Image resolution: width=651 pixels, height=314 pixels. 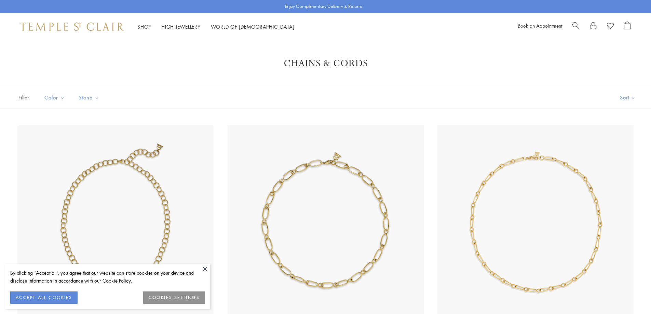 What do you see at coordinates (627, 27) in the screenshot?
I see `a: Open Shopping Bag` at bounding box center [627, 27].